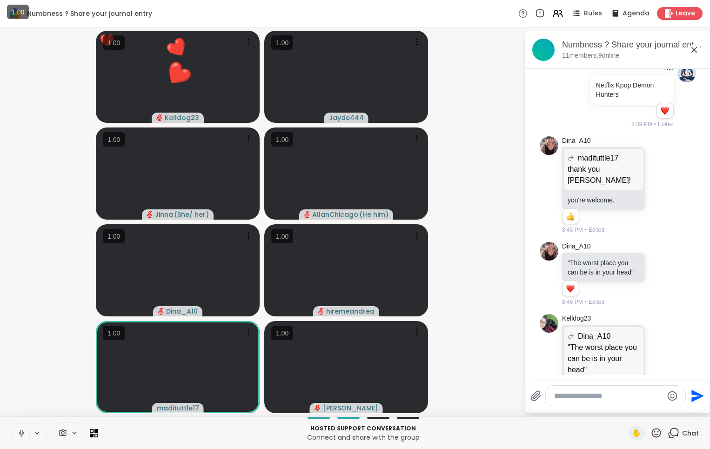 The width and height of the screenshot is (710, 449). I want to click on span: Chat, so click(691, 433).